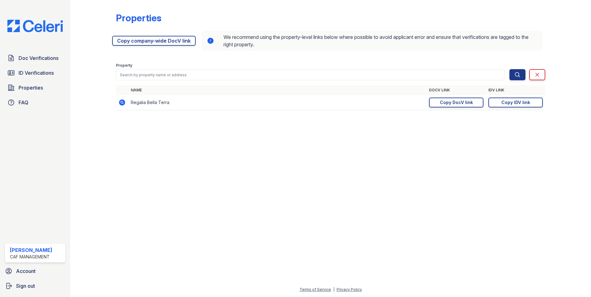 The height and width of the screenshot is (297, 591). I want to click on a: ID Verifications, so click(35, 73).